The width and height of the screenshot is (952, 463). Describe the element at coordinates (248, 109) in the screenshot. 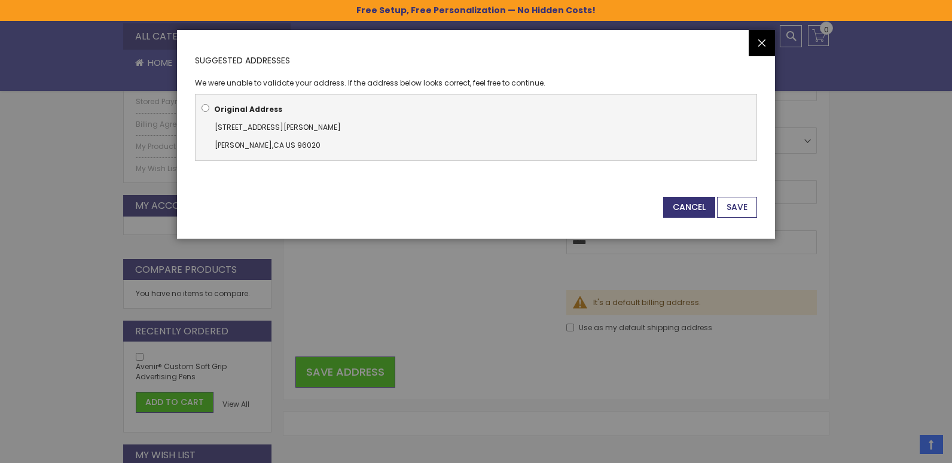

I see `b: Original Address` at that location.